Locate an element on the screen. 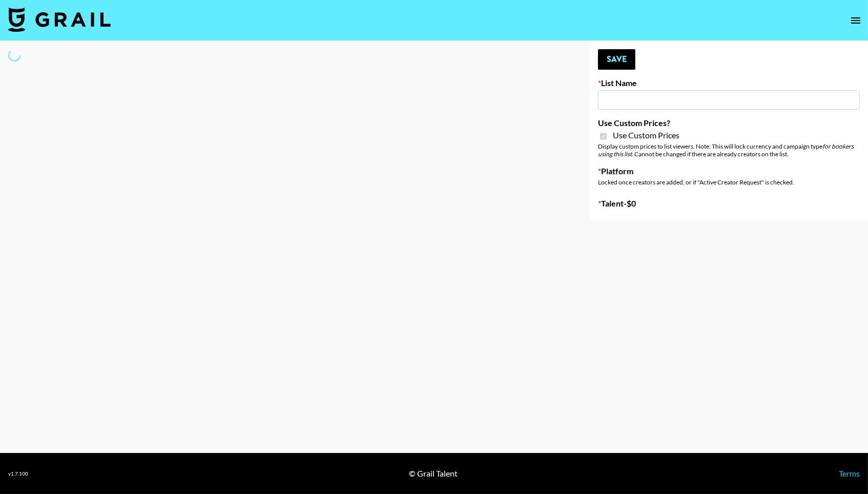 This screenshot has height=494, width=868. img: Grail Talent is located at coordinates (59, 19).